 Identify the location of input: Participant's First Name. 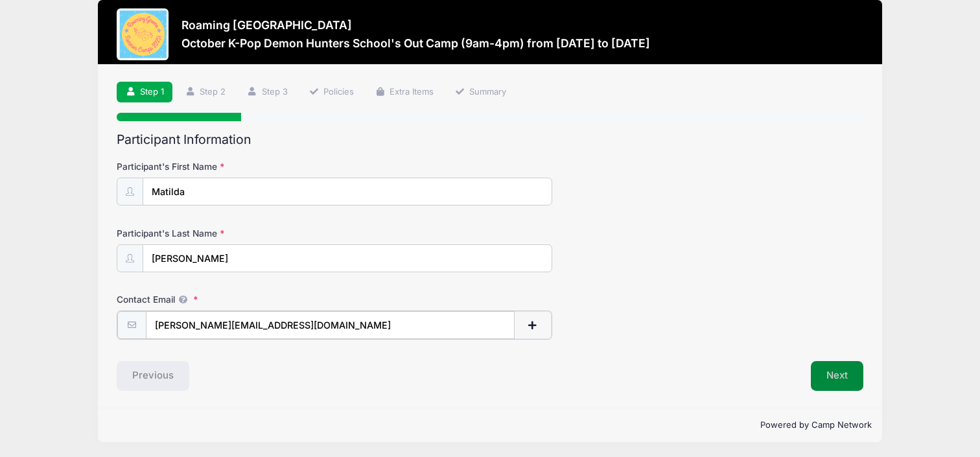
(347, 191).